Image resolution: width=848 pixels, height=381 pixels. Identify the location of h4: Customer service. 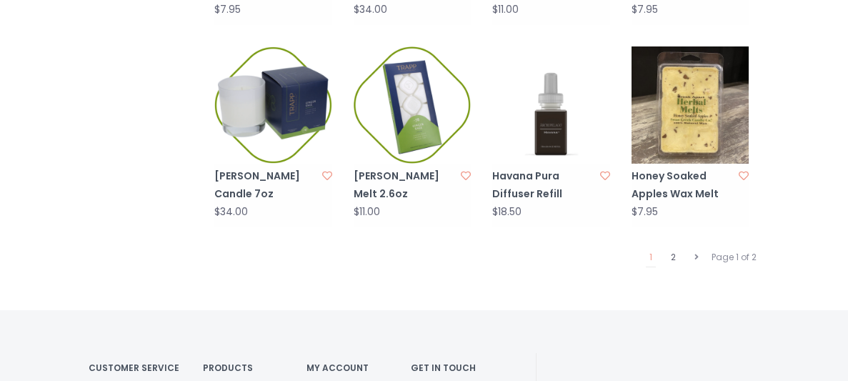
(135, 367).